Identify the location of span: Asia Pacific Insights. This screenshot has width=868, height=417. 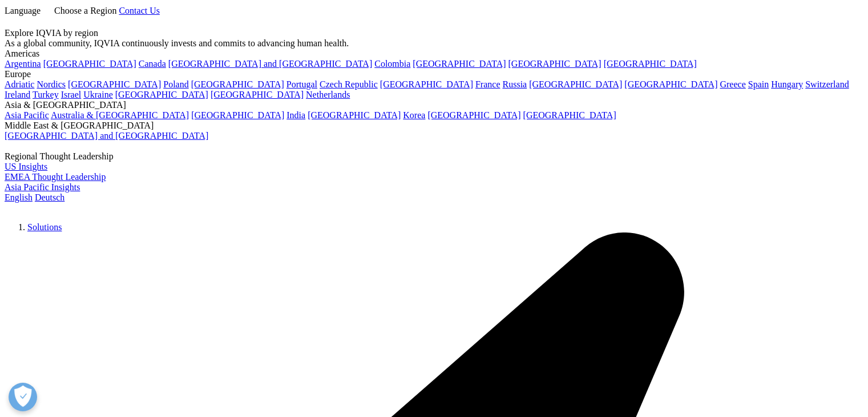
(42, 187).